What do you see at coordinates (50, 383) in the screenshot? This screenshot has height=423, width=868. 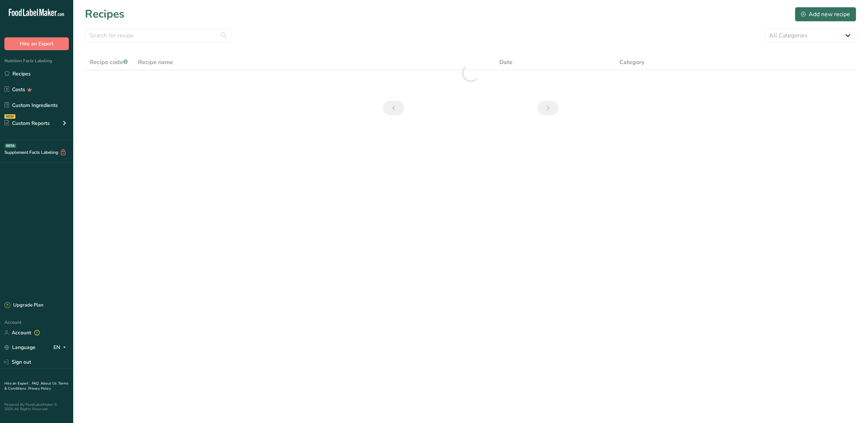 I see `a: About Us .` at bounding box center [50, 383].